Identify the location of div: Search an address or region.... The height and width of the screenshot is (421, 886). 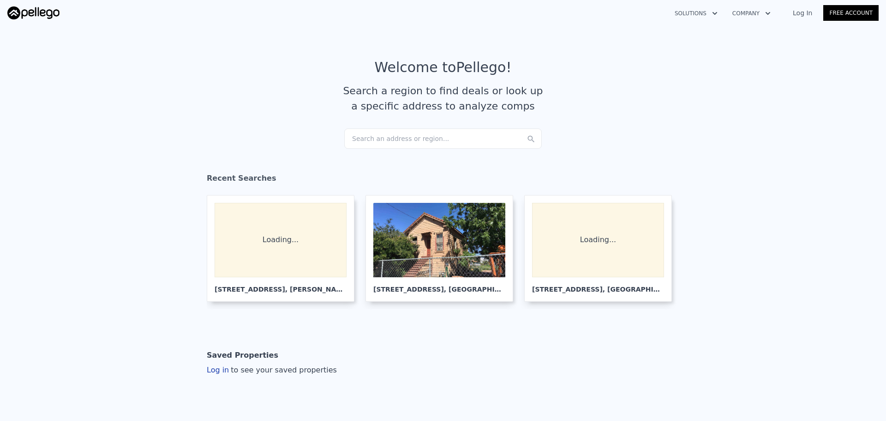
(443, 138).